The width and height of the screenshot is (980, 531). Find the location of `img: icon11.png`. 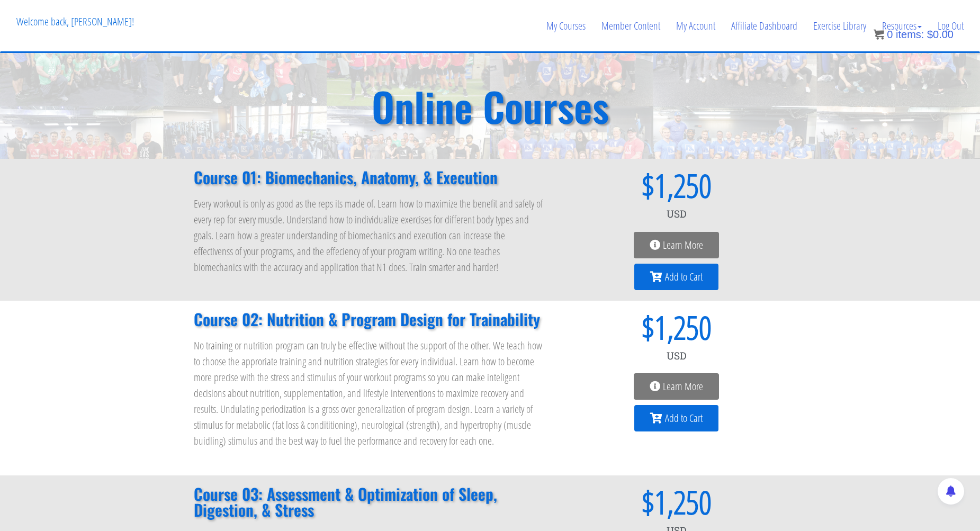

img: icon11.png is located at coordinates (878, 34).